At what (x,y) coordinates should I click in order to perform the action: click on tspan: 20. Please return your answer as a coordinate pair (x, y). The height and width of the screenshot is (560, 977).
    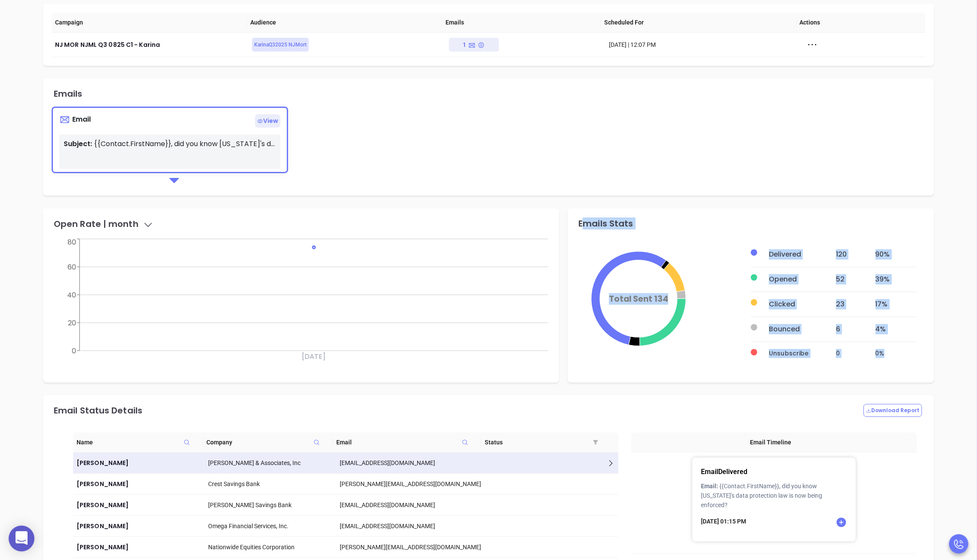
    Looking at the image, I should click on (72, 322).